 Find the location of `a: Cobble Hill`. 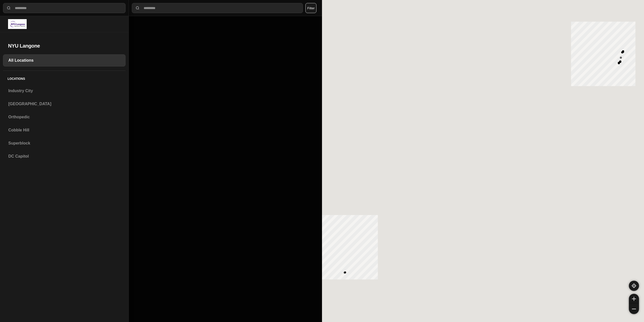

a: Cobble Hill is located at coordinates (64, 130).